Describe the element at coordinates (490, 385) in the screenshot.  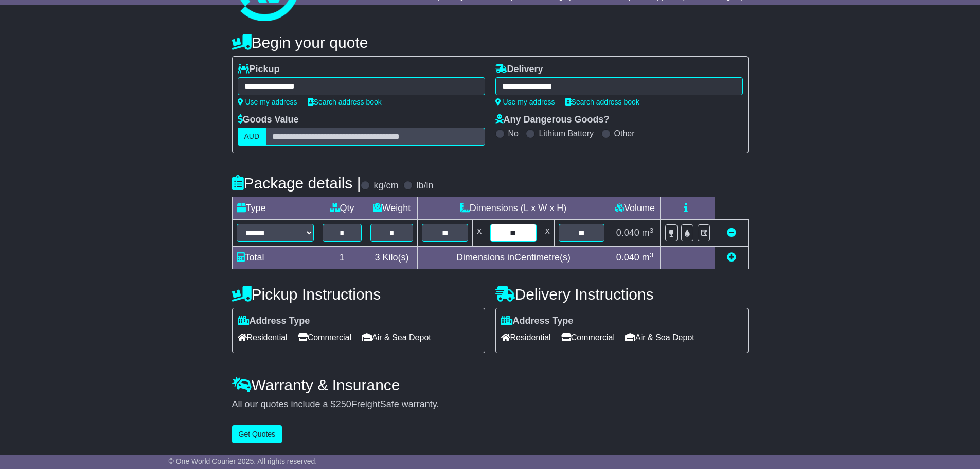
I see `h4: Warranty & Insurance` at that location.